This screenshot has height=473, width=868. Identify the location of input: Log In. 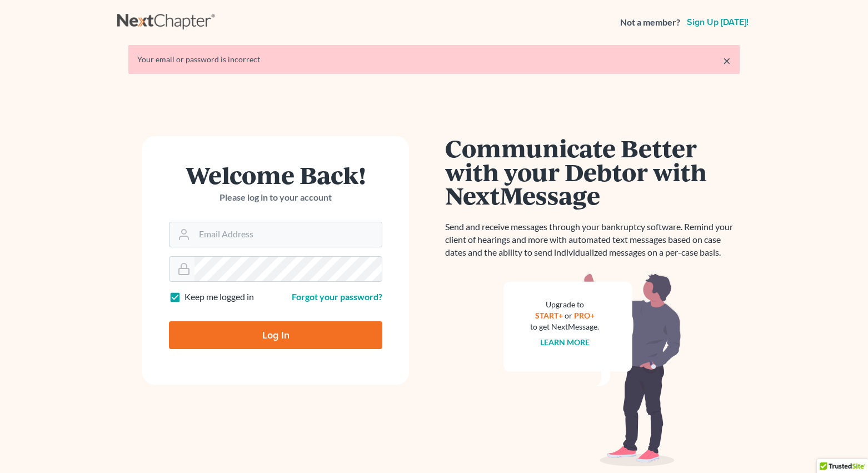
(275, 335).